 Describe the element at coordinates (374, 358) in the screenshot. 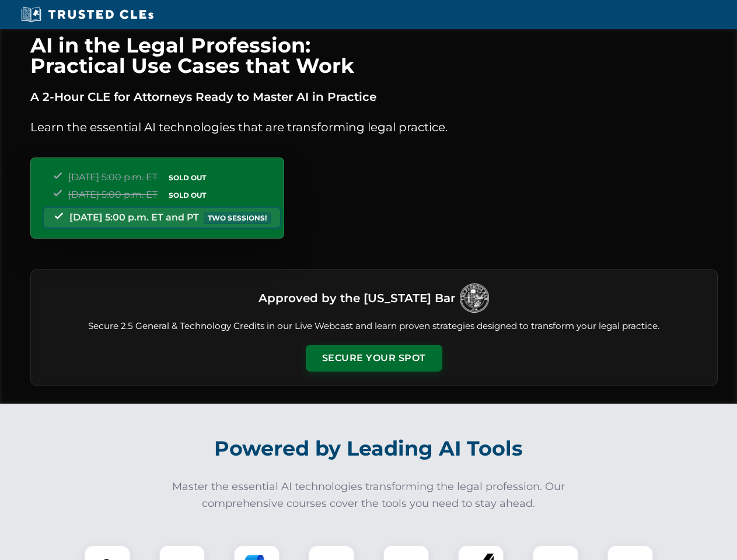

I see `button: Secure Your Spot` at that location.